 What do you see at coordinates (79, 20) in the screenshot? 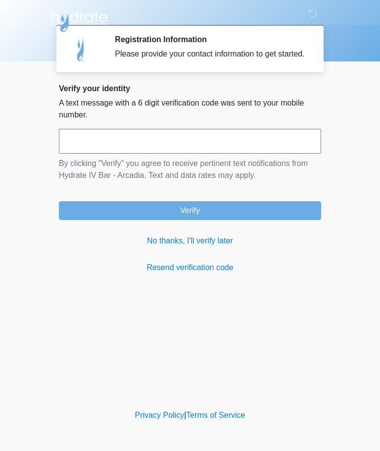
I see `img: Hydrate IV Bar - Arcadia Logo` at bounding box center [79, 20].